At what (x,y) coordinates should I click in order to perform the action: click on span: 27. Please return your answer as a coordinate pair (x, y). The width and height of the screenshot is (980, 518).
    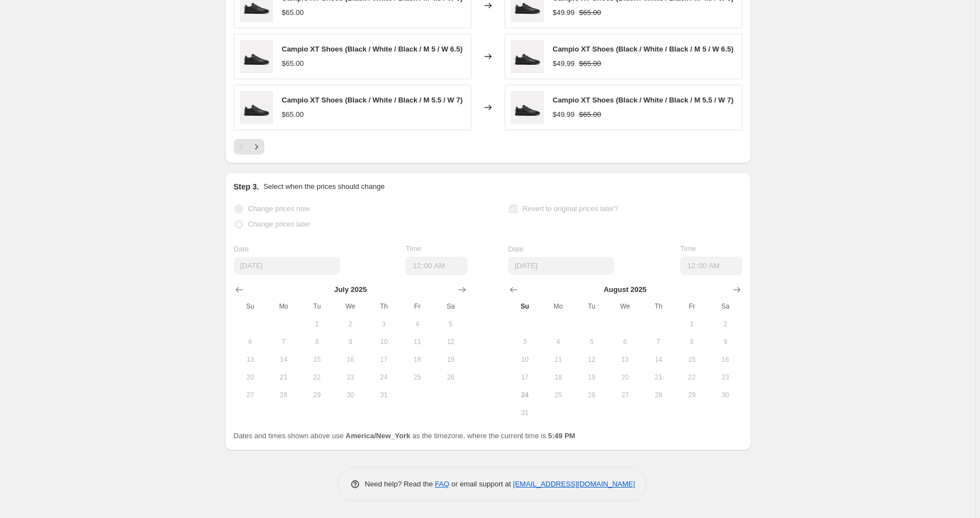
    Looking at the image, I should click on (625, 395).